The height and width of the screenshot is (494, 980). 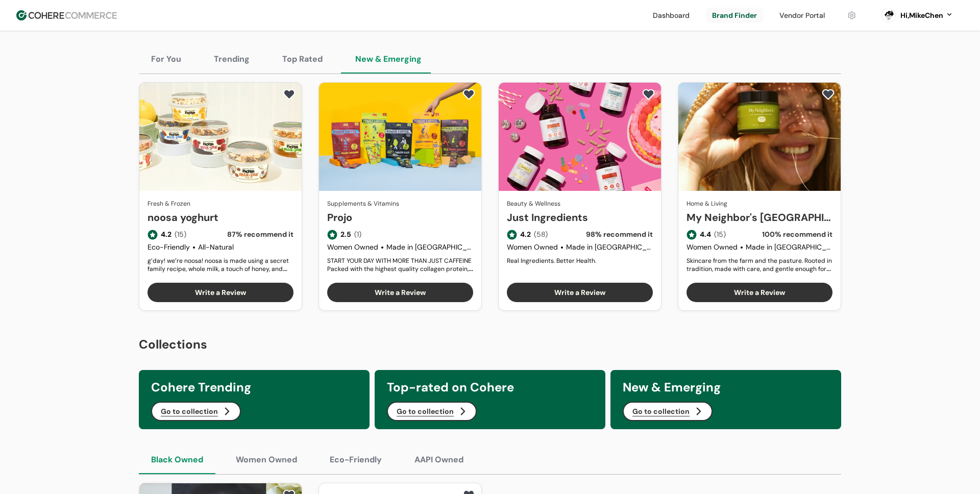 What do you see at coordinates (66, 15) in the screenshot?
I see `img: Cohere Logo` at bounding box center [66, 15].